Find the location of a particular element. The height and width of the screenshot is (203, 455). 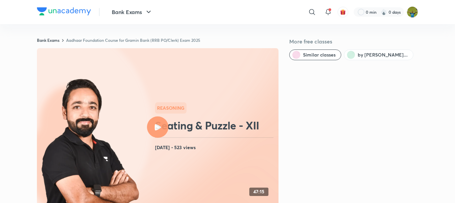

img: streak is located at coordinates (384, 12).